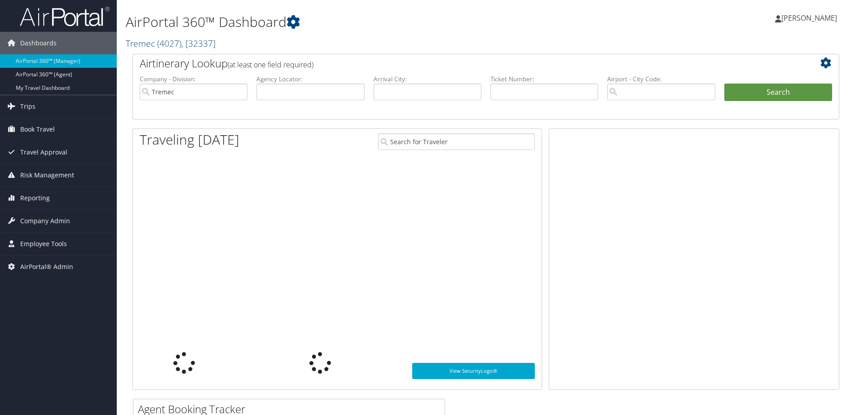  Describe the element at coordinates (661, 79) in the screenshot. I see `label: Airport - City Code:` at that location.